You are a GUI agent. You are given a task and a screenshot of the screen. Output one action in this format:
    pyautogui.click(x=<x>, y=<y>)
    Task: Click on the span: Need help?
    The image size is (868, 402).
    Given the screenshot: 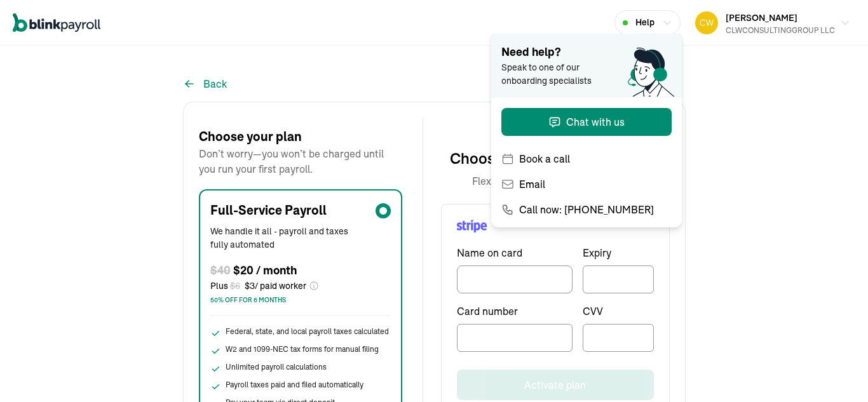 What is the action you would take?
    pyautogui.click(x=586, y=52)
    